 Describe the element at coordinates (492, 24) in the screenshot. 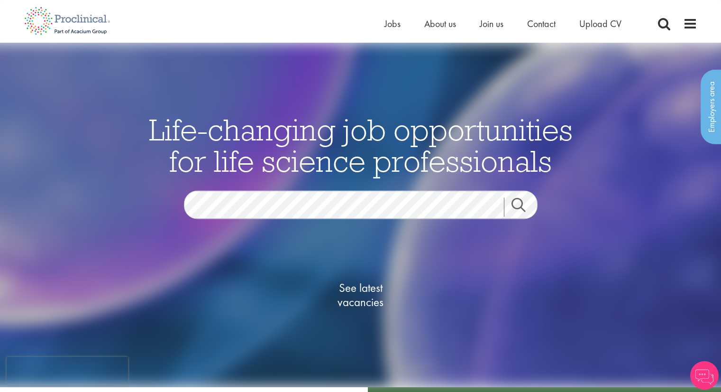

I see `a: Join us` at that location.